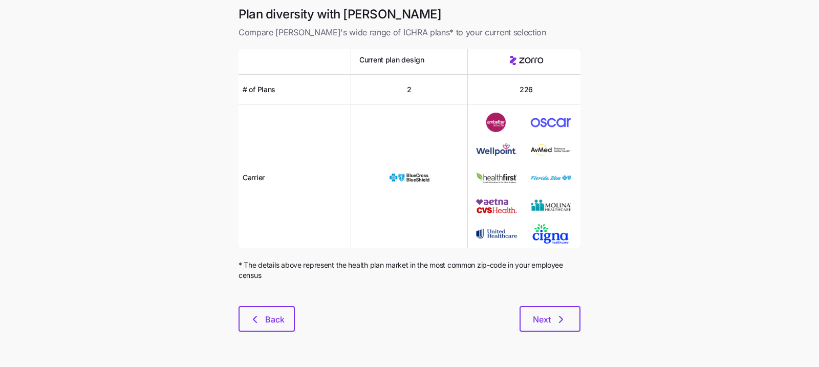 The height and width of the screenshot is (367, 819). What do you see at coordinates (275, 319) in the screenshot?
I see `span: Back` at bounding box center [275, 319].